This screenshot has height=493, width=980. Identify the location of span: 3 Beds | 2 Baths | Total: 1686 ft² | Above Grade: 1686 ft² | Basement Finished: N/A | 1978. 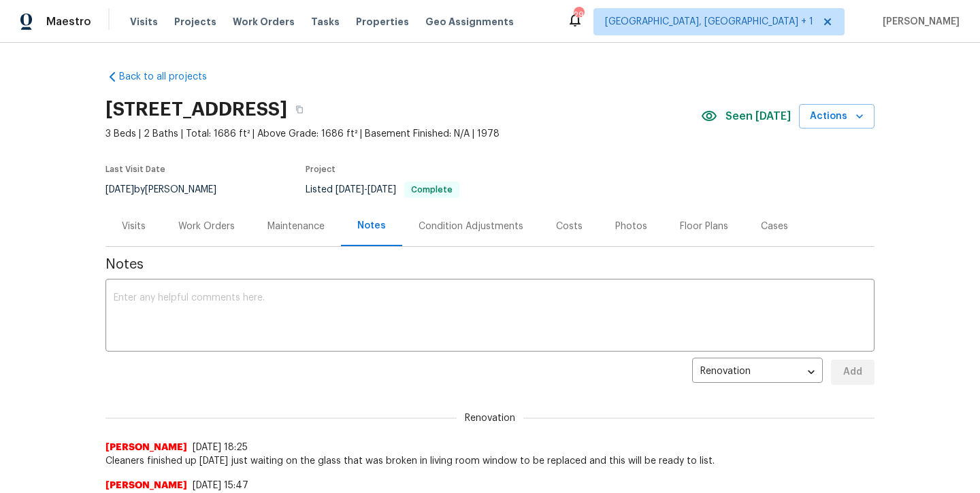
(403, 134).